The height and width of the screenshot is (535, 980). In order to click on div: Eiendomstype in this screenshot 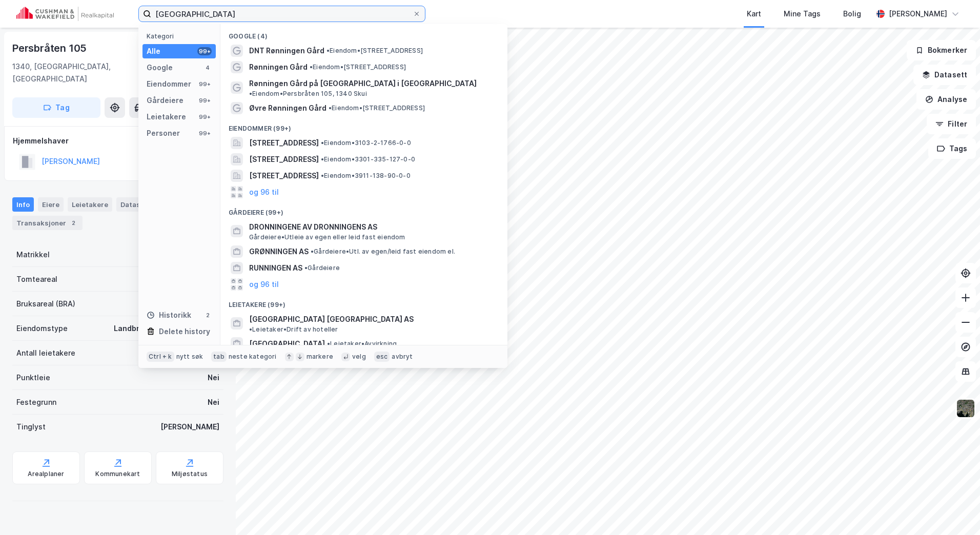, I will do `click(42, 329)`.